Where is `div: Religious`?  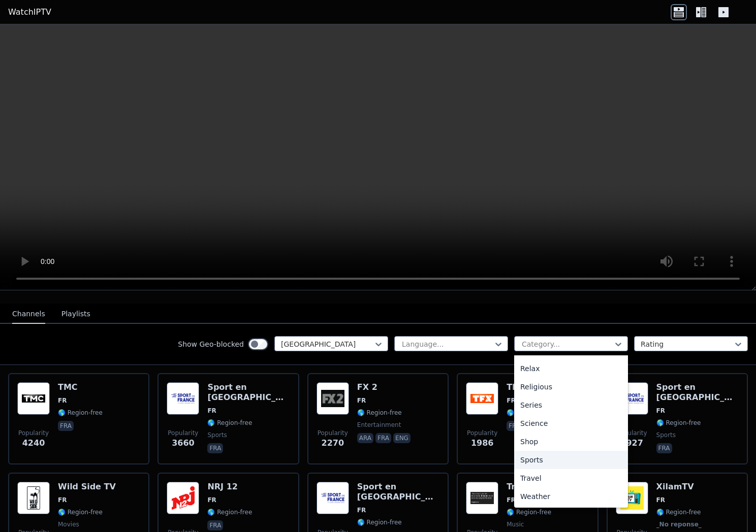
div: Religious is located at coordinates (571, 387).